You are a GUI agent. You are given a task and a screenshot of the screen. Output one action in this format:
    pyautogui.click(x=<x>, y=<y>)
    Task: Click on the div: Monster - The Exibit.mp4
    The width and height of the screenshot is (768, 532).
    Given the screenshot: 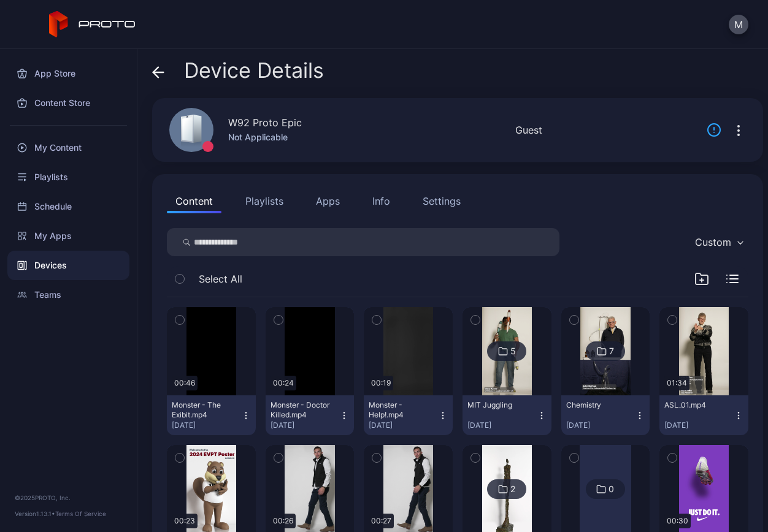 What is the action you would take?
    pyautogui.click(x=206, y=410)
    